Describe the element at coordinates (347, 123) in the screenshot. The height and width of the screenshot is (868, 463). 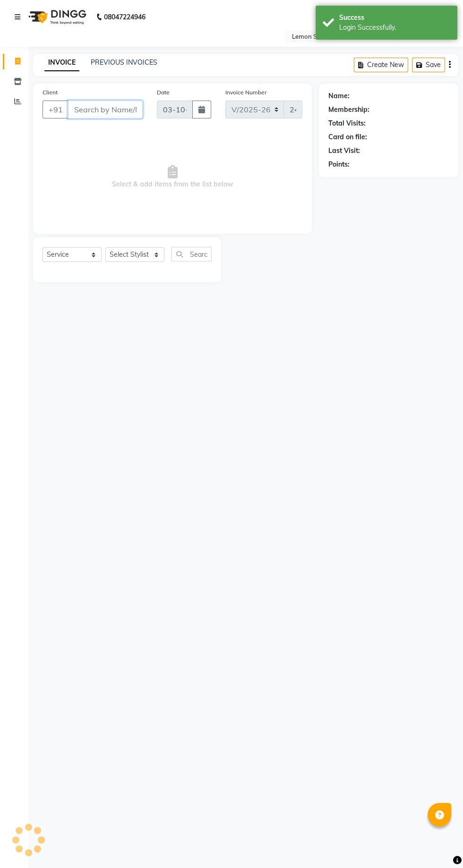
I see `div: Total Visits:` at that location.